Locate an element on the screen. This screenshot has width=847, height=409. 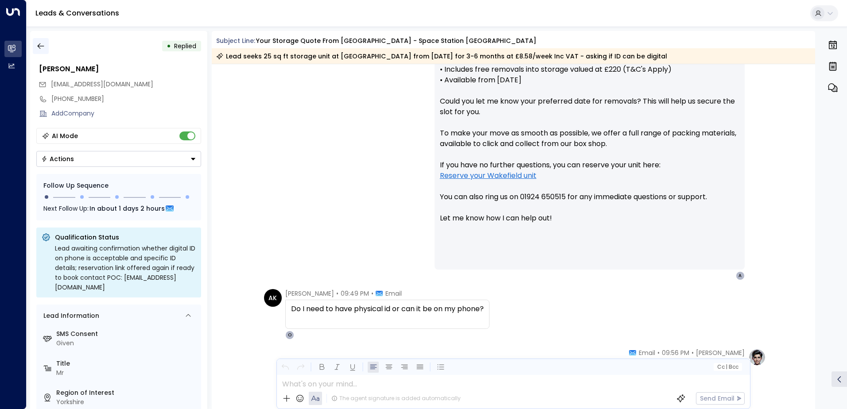
span: 09:56 PM is located at coordinates (675, 353).